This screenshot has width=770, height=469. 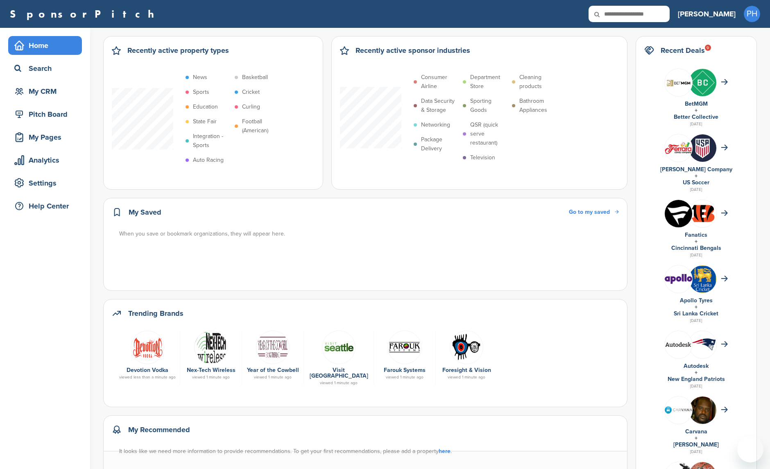 What do you see at coordinates (708, 48) in the screenshot?
I see `div: 9` at bounding box center [708, 48].